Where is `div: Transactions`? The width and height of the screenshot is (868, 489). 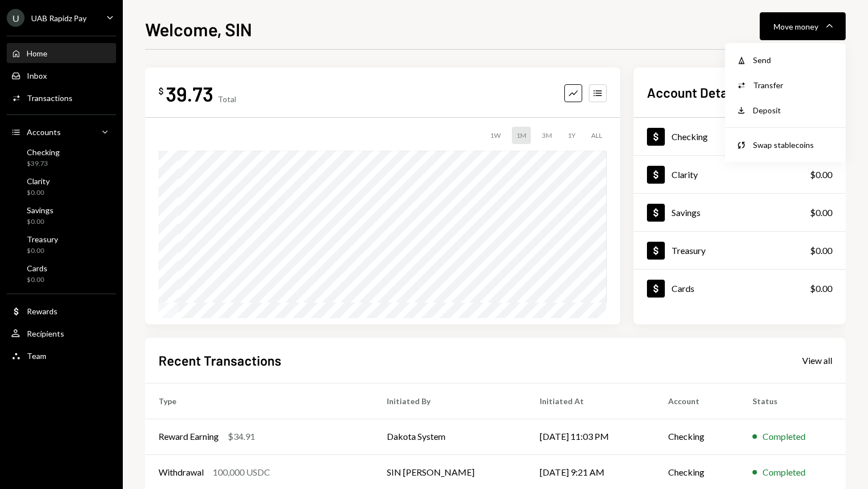
div: Transactions is located at coordinates (50, 98).